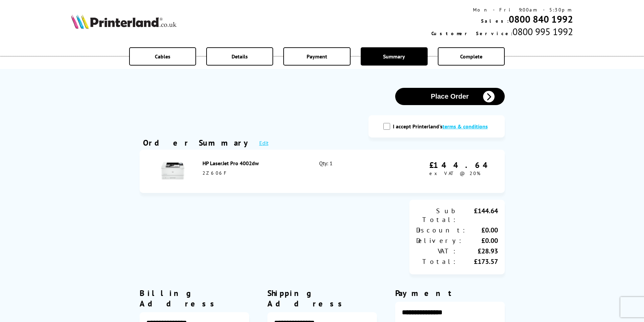 The image size is (644, 322). Describe the element at coordinates (194, 299) in the screenshot. I see `div: Billing Address` at that location.